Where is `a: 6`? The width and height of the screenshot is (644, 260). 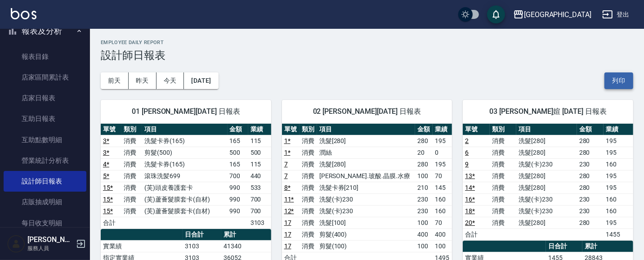
a: 6 is located at coordinates (466, 152).